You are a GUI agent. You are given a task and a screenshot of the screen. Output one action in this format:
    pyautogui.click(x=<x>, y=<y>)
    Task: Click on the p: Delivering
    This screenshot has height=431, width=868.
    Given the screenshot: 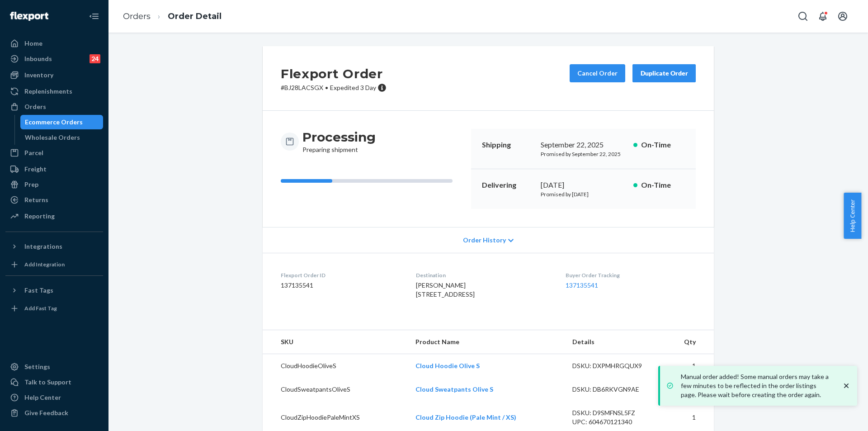 What is the action you would take?
    pyautogui.click(x=508, y=185)
    